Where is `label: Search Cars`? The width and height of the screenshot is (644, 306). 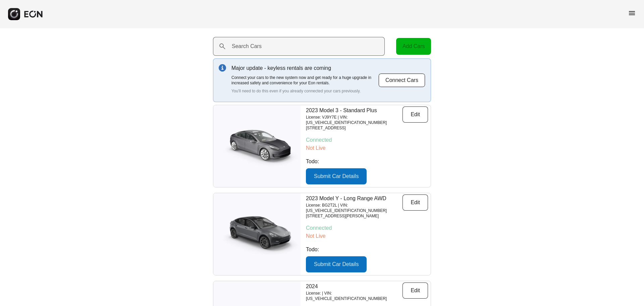
label: Search Cars is located at coordinates (247, 46).